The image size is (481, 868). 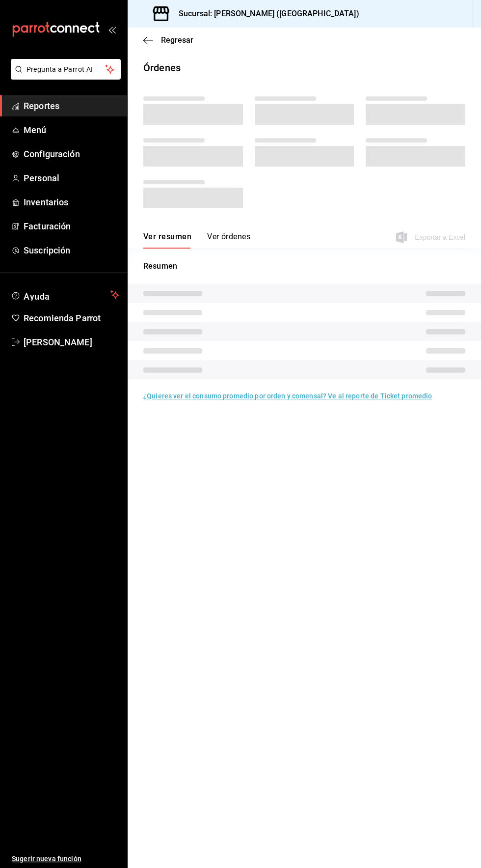 What do you see at coordinates (71, 202) in the screenshot?
I see `span: Inventarios` at bounding box center [71, 202].